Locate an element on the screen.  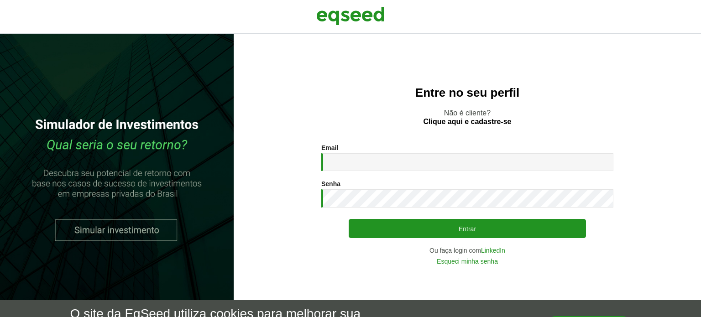
label: Email is located at coordinates (330, 148).